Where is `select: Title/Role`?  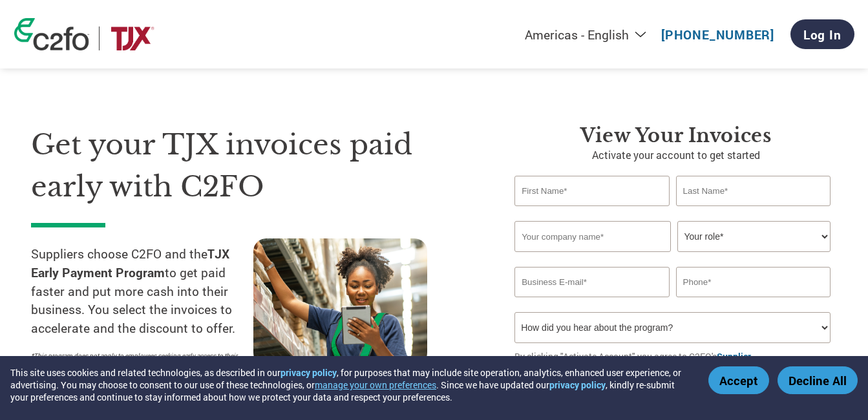 select: Title/Role is located at coordinates (753, 237).